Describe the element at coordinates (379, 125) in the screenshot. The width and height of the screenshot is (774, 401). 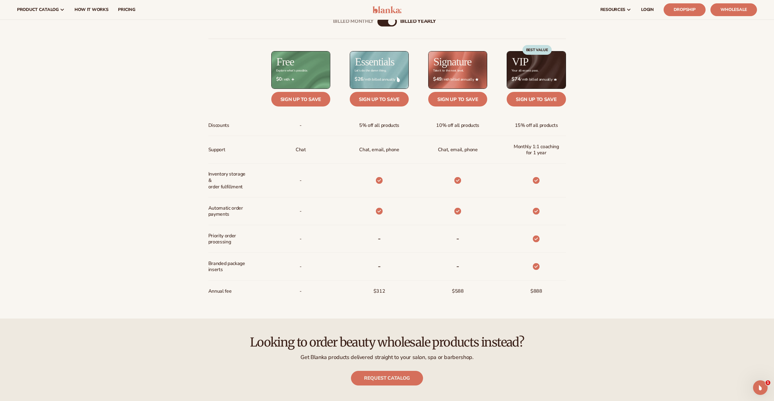
I see `span: 5% off all products` at that location.